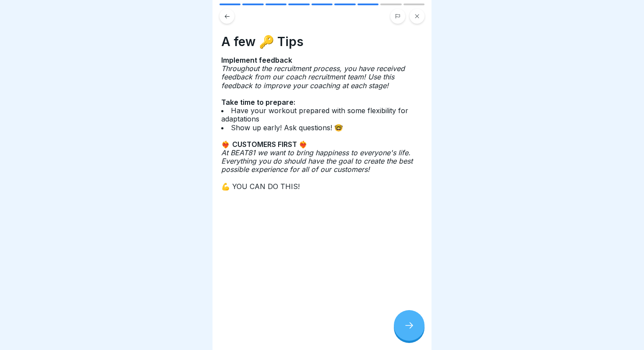  What do you see at coordinates (317, 161) in the screenshot?
I see `em: At BEAT81 we want to bring happiness to everyone's life. Everything you do should have the goal t...` at bounding box center [317, 161].